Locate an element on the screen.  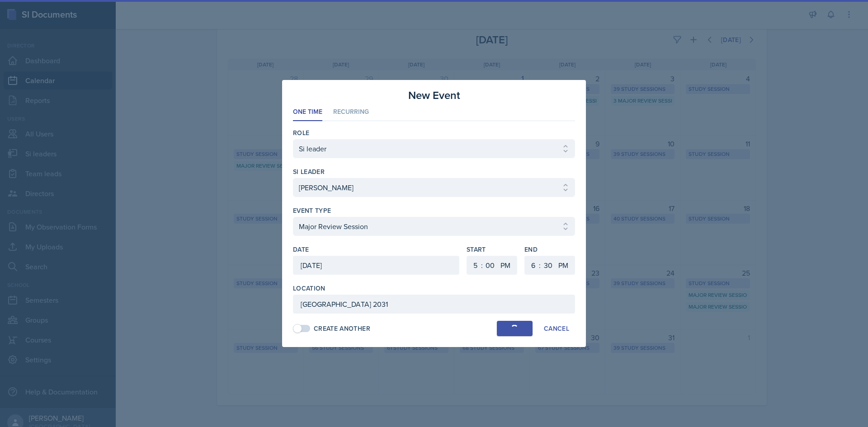
label: Role is located at coordinates (301, 133).